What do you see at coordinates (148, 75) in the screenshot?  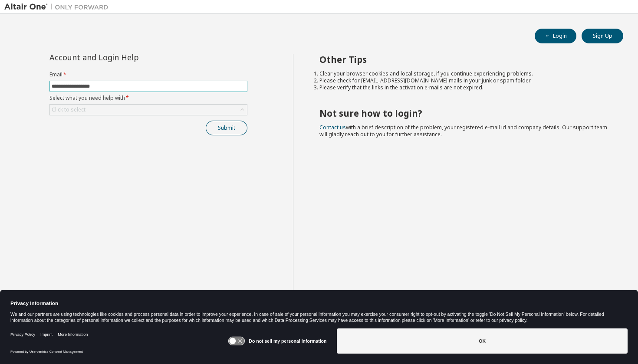 I see `label: Email` at bounding box center [148, 75].